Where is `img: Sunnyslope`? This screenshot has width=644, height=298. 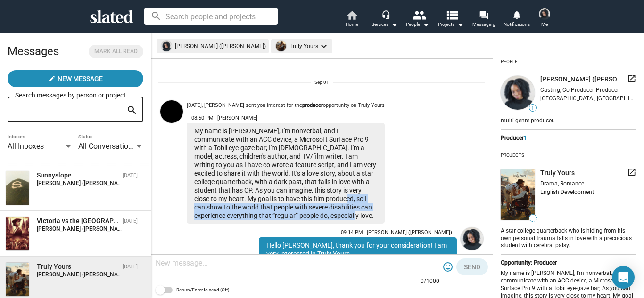 img: Sunnyslope is located at coordinates (17, 188).